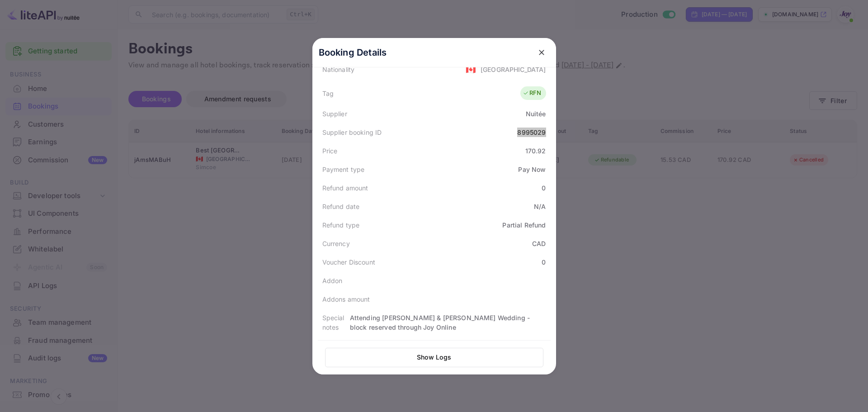 This screenshot has height=412, width=868. Describe the element at coordinates (349, 262) in the screenshot. I see `div: Voucher Discount` at that location.